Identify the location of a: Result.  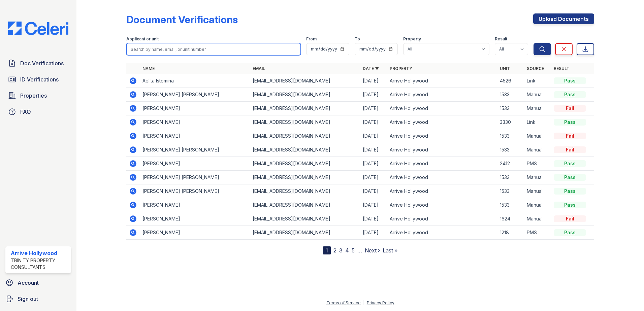
(562, 68).